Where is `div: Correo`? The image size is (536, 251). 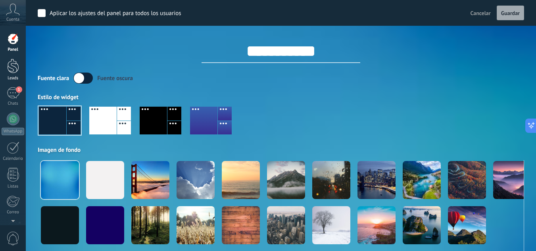 div: Correo is located at coordinates (13, 212).